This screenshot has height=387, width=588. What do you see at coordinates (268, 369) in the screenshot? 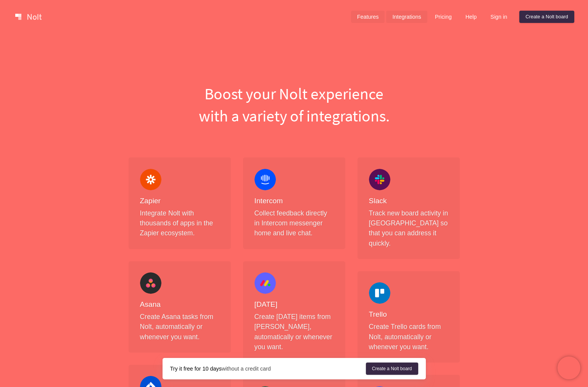
I see `div: without a credit card` at bounding box center [268, 369].